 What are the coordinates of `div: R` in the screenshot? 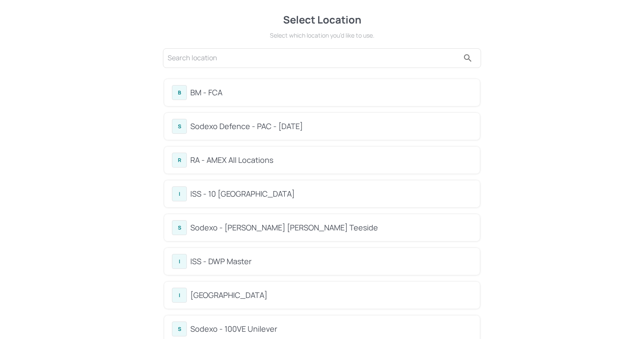 It's located at (179, 160).